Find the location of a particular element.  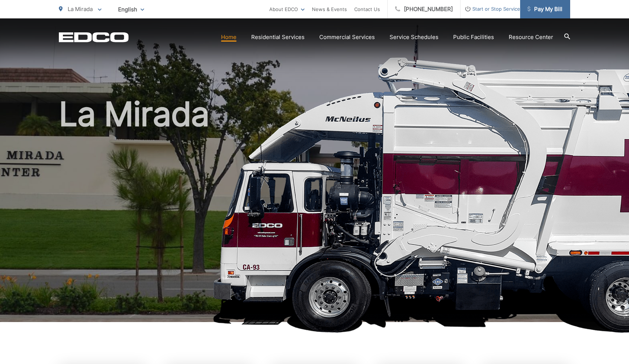

a: Public Facilities is located at coordinates (473, 37).